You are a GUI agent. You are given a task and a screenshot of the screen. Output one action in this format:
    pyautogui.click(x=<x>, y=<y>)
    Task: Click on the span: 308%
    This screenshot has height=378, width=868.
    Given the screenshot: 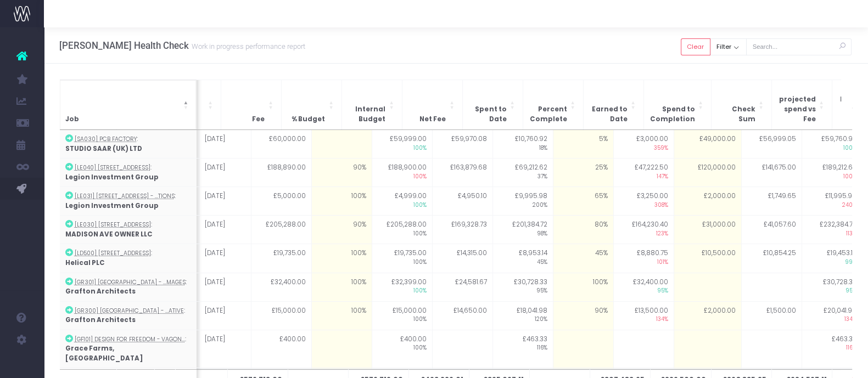 What is the action you would take?
    pyautogui.click(x=644, y=205)
    